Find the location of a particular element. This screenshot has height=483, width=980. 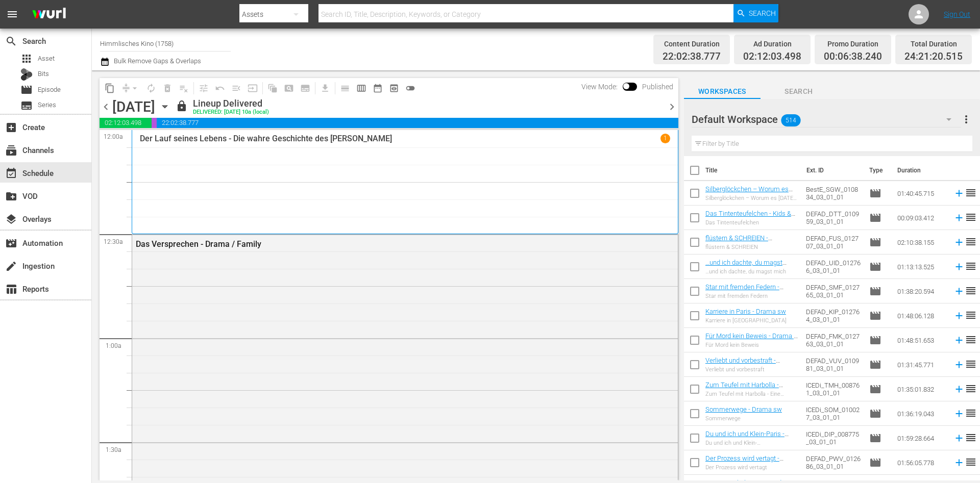

a: …und ich dachte, du magst mich - Drama is located at coordinates (746, 267).